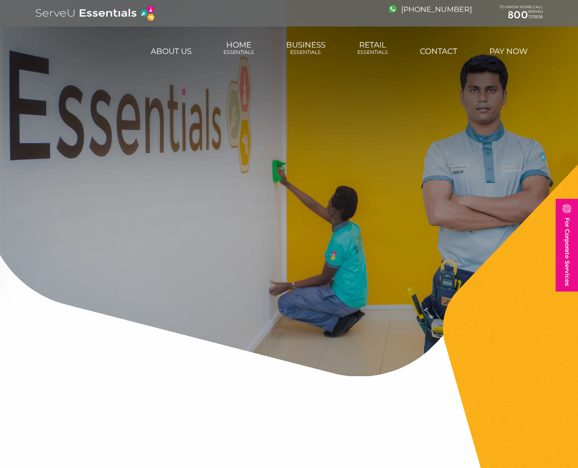 The image size is (578, 468). What do you see at coordinates (171, 51) in the screenshot?
I see `a: About us` at bounding box center [171, 51].